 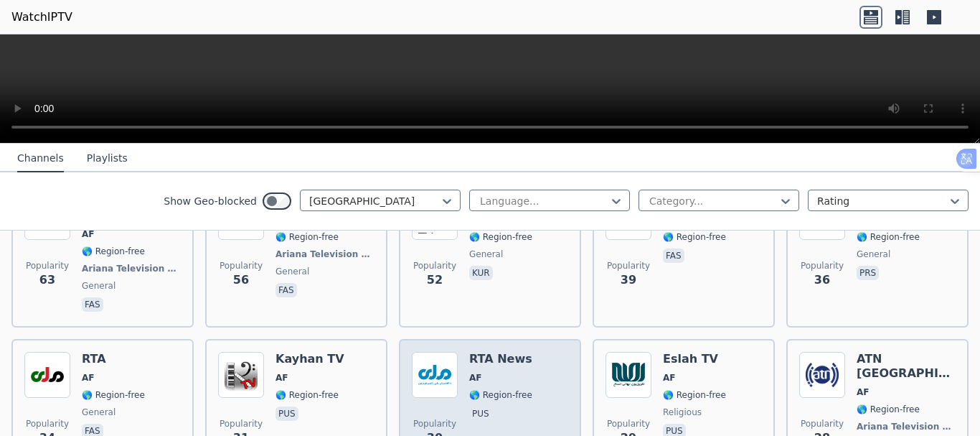 I want to click on img: ATN US, so click(x=822, y=375).